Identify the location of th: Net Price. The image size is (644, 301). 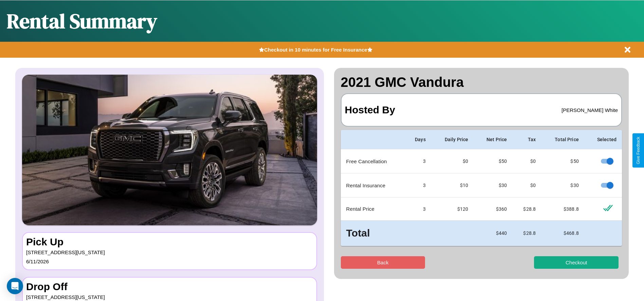
(493, 140).